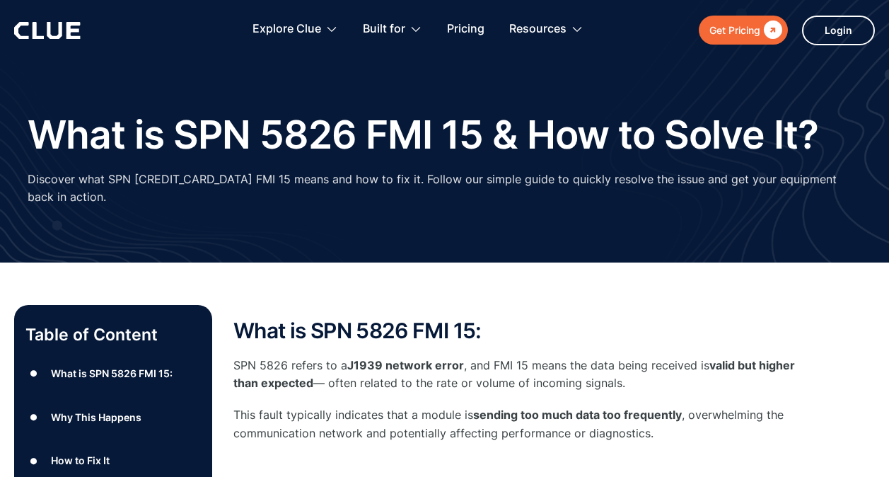 The width and height of the screenshot is (889, 477). I want to click on div: Why This Happens, so click(96, 416).